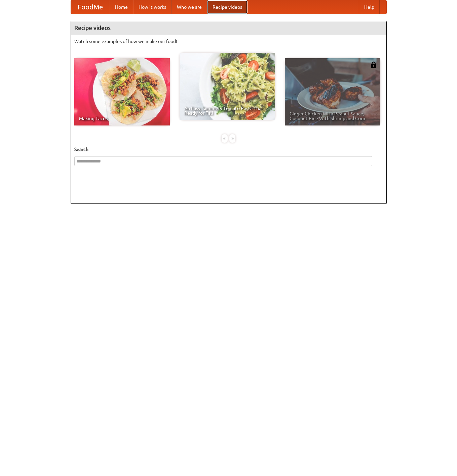  Describe the element at coordinates (229, 41) in the screenshot. I see `p: Watch some examples of how we make our food!` at that location.